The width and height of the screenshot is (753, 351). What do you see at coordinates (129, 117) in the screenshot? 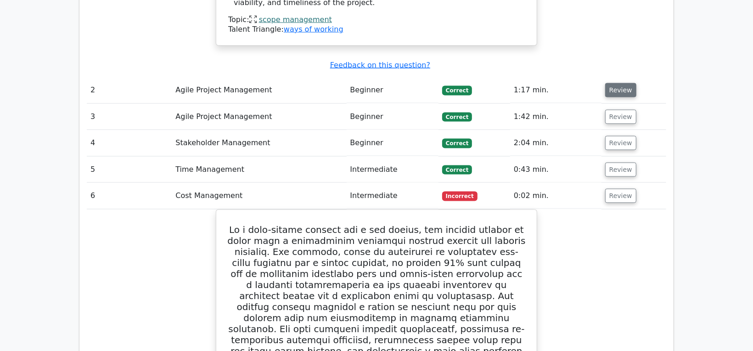
I see `td: 3` at bounding box center [129, 117].